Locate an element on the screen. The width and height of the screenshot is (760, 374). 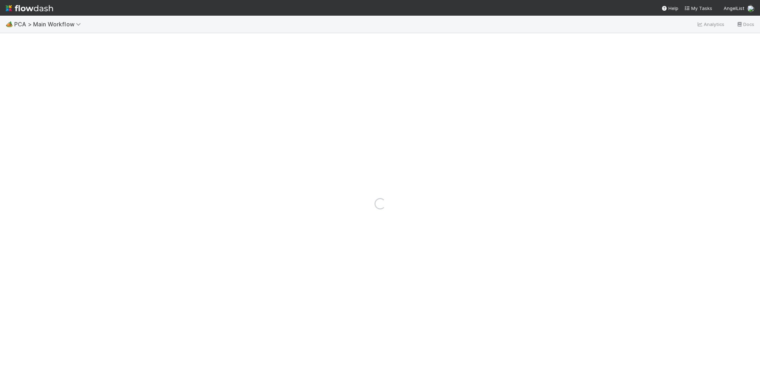
span: My Tasks is located at coordinates (698, 8).